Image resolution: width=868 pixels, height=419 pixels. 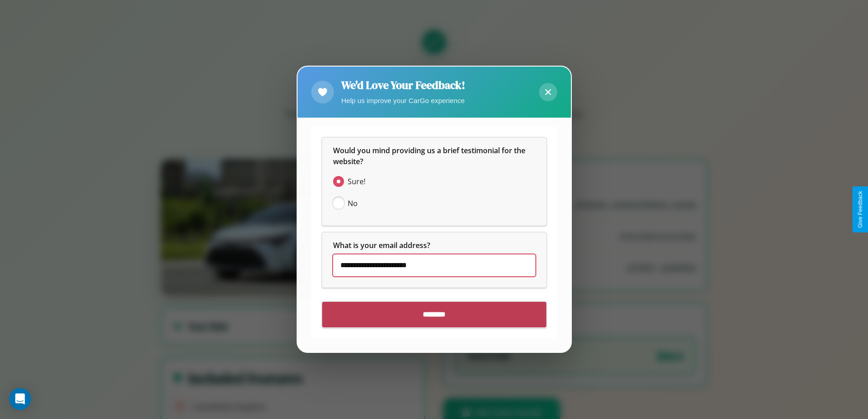 What do you see at coordinates (353, 204) in the screenshot?
I see `span: No` at bounding box center [353, 204].